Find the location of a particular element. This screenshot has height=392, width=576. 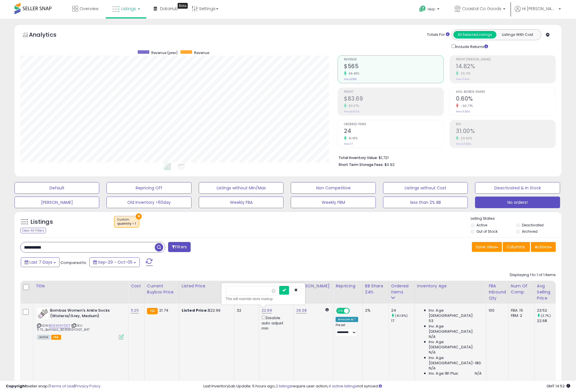

span: Last 7 Days is located at coordinates (41, 262).